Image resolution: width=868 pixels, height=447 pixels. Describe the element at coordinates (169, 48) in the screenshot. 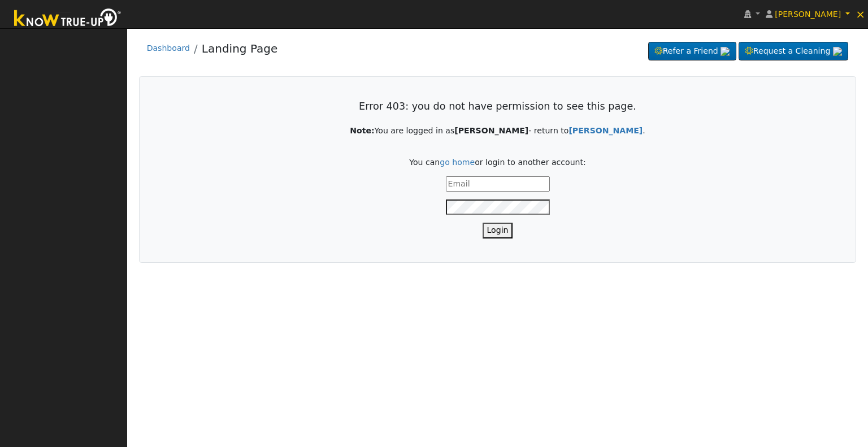

I see `a: Dashboard` at that location.